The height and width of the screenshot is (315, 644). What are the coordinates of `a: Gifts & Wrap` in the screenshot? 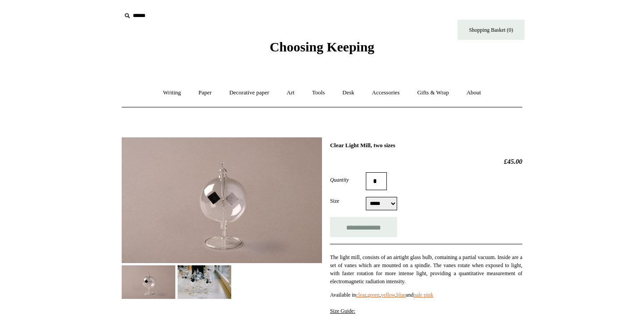 It's located at (433, 93).